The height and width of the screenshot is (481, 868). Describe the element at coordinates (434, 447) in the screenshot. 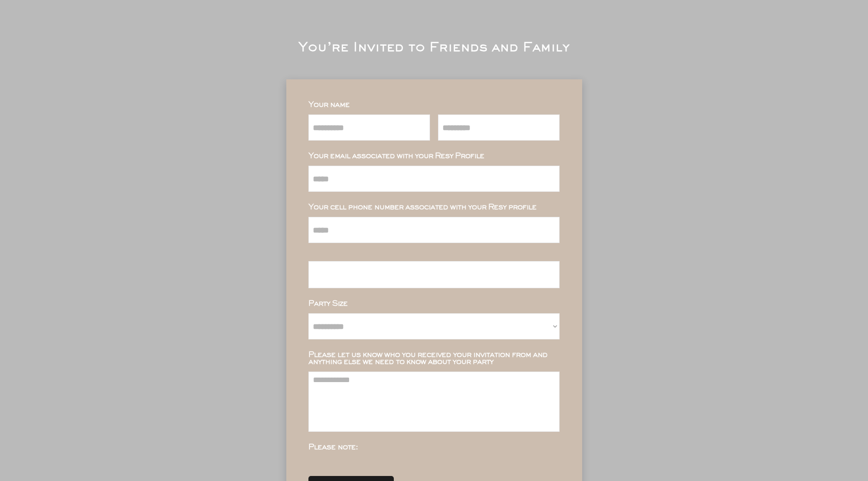

I see `div: Please note:` at that location.